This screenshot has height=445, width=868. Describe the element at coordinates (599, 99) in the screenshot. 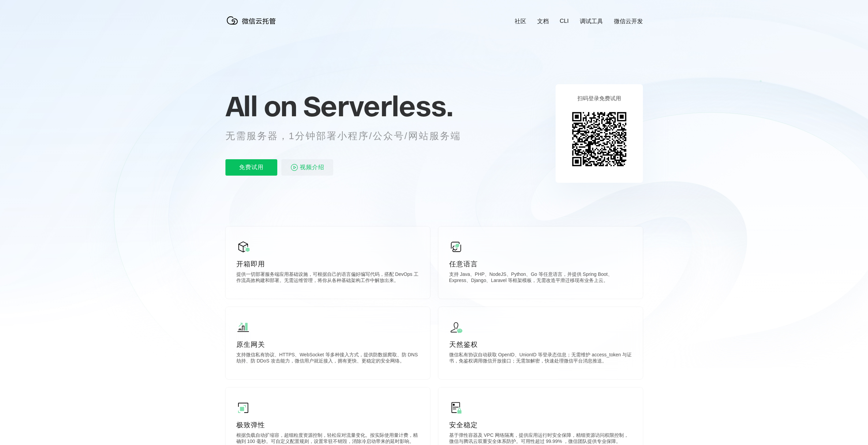

I see `p: 扫码登录免费试用` at that location.